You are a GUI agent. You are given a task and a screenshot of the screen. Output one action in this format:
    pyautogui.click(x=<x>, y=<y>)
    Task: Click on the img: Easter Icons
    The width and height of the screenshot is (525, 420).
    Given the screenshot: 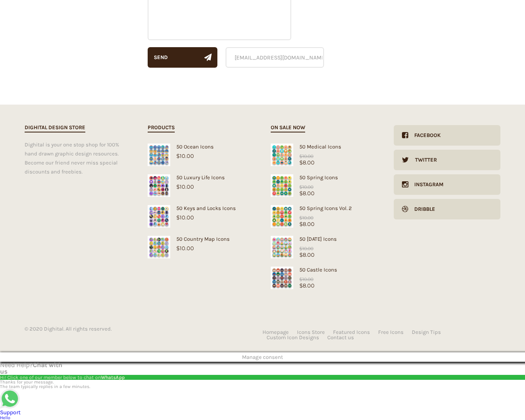 What is the action you would take?
    pyautogui.click(x=282, y=247)
    